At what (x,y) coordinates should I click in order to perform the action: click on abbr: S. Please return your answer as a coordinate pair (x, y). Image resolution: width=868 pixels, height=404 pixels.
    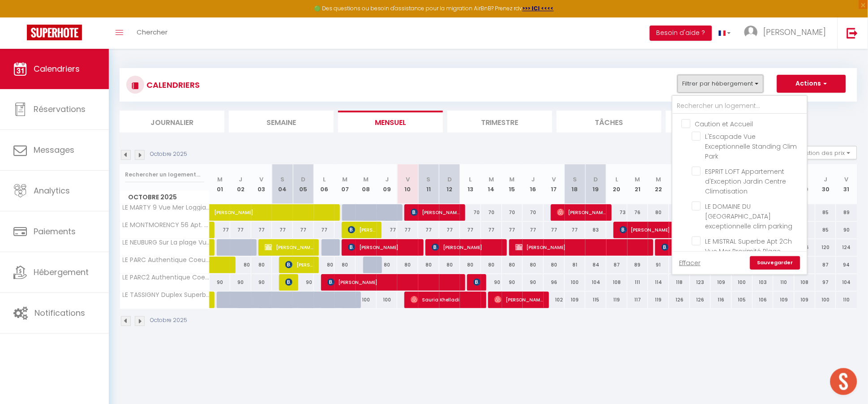
    Looking at the image, I should click on (283, 179).